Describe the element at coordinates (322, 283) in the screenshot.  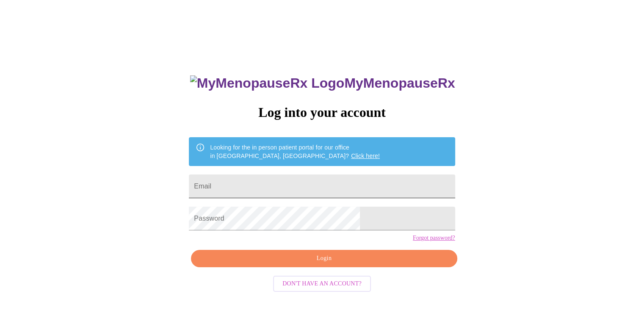
I see `a: Don't have an account?` at that location.